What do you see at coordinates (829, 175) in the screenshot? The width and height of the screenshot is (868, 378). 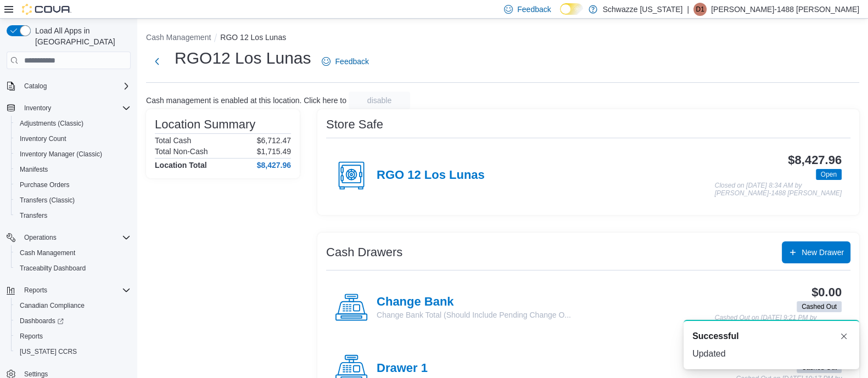 I see `span: Open` at bounding box center [829, 175].